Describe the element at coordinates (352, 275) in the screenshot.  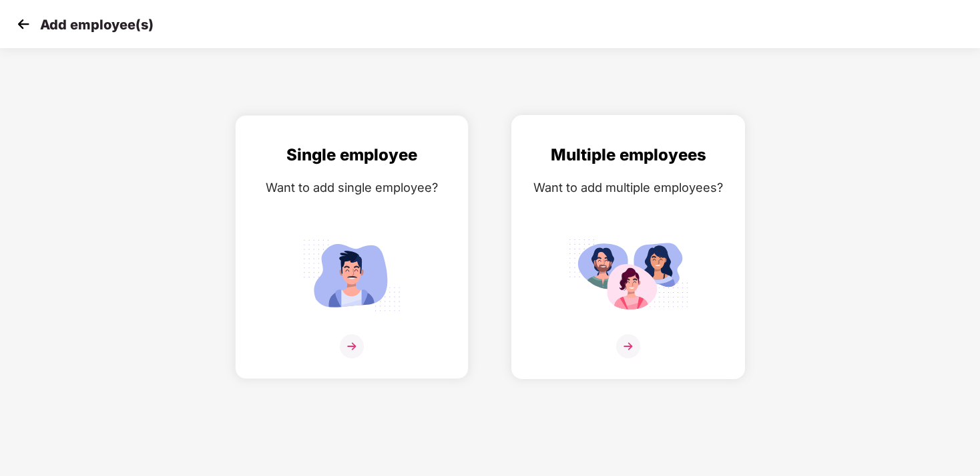
I see `img: svg+xml;base64,PHN2ZyB4bWxucz0iaHR0cDovL3d3dy53My5vcmcvMjAwMC9zdmciIGlkPSJTaW5nbGVfZW1wbG95ZWUiIH...` at that location.